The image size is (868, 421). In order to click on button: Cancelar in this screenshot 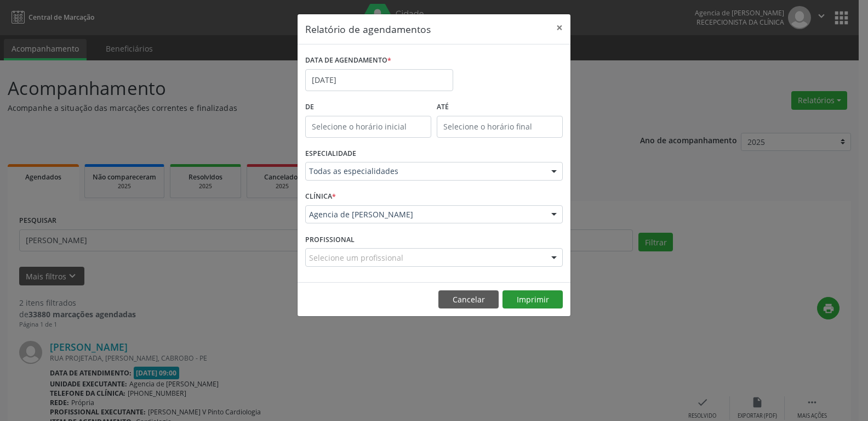, I will do `click(468, 299)`.